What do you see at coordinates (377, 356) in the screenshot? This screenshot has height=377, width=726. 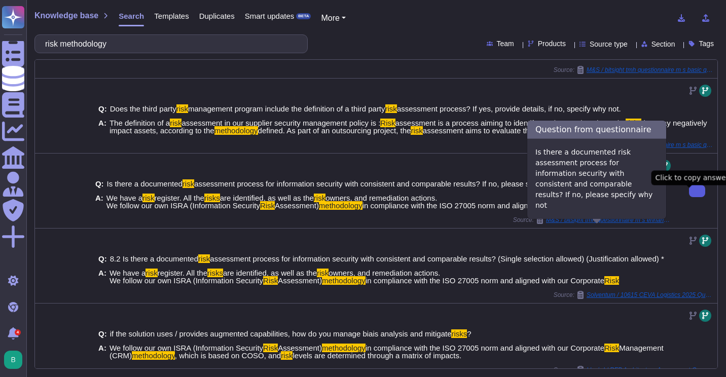 I see `span: levels are determined through a matrix of impacts.` at bounding box center [377, 356].